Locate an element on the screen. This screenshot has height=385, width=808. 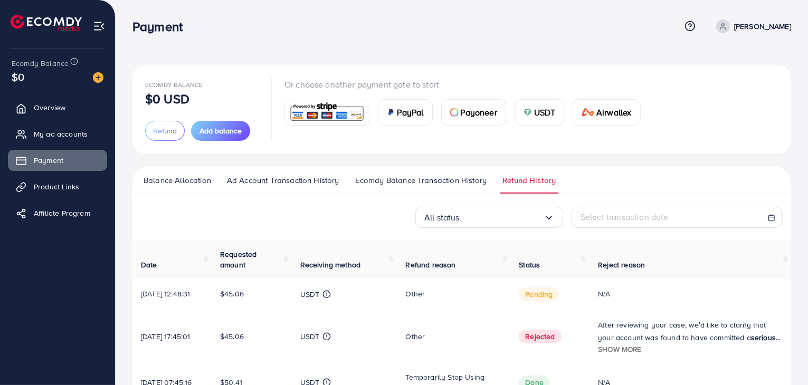
button: Refund is located at coordinates (165, 131).